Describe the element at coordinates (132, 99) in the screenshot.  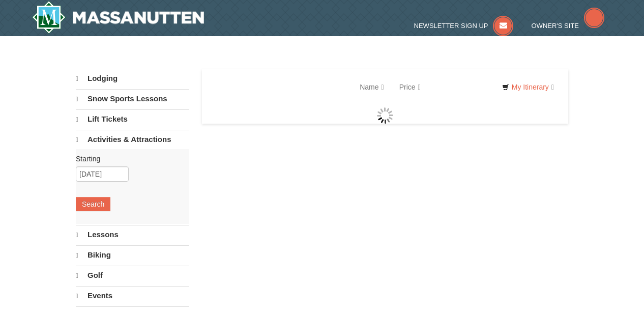
I see `a: Snow Sports Lessons` at that location.